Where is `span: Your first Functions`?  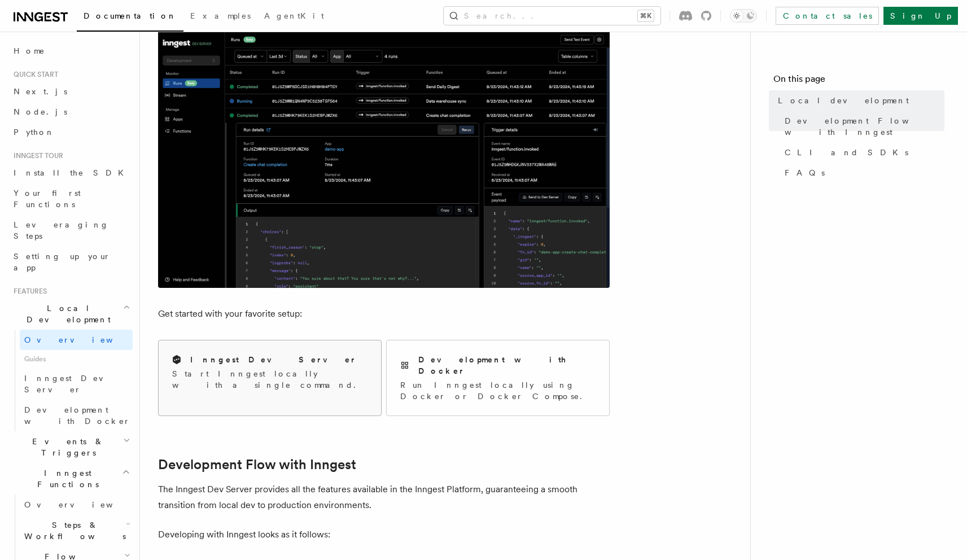
span: Your first Functions is located at coordinates (47, 198).